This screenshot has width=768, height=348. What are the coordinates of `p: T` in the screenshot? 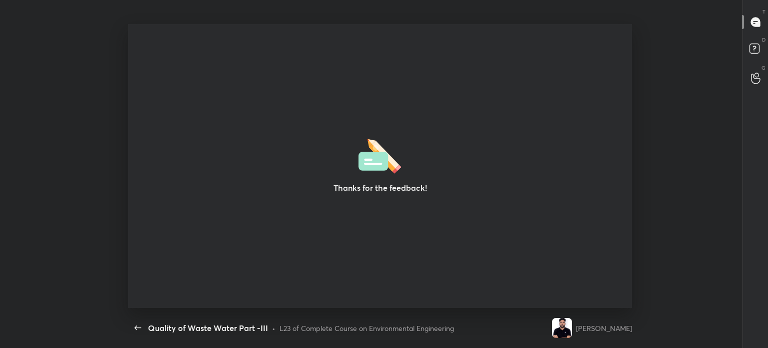 It's located at (764, 12).